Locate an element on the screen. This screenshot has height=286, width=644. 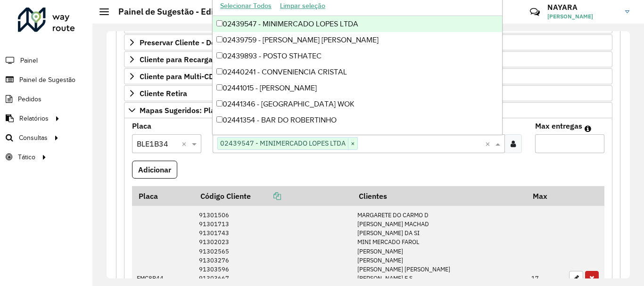
label: Max entregas is located at coordinates (559, 126).